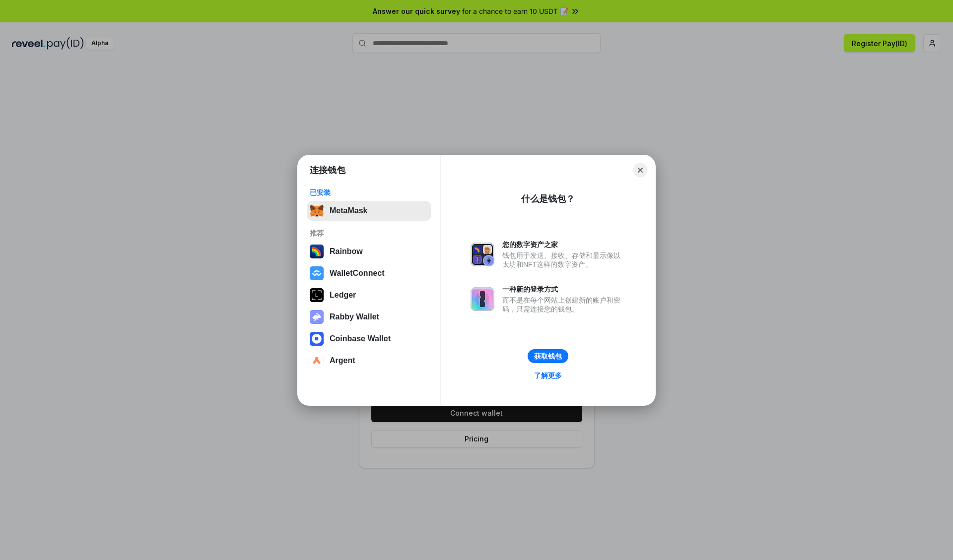 The width and height of the screenshot is (953, 560). What do you see at coordinates (369, 233) in the screenshot?
I see `div: 推荐` at bounding box center [369, 233].